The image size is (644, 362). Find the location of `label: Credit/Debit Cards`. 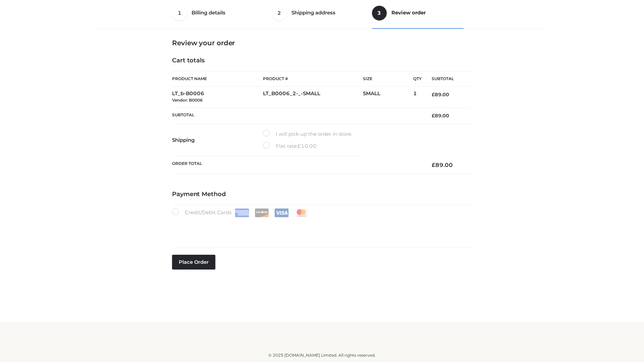

label: Credit/Debit Cards is located at coordinates (240, 212).